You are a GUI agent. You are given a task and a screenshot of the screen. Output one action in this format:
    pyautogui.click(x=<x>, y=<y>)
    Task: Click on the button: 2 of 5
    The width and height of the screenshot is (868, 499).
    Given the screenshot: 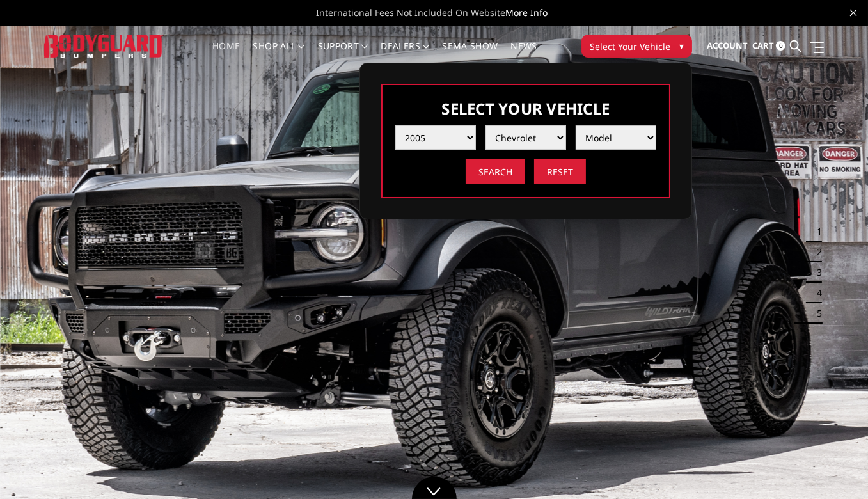 What is the action you would take?
    pyautogui.click(x=815, y=252)
    